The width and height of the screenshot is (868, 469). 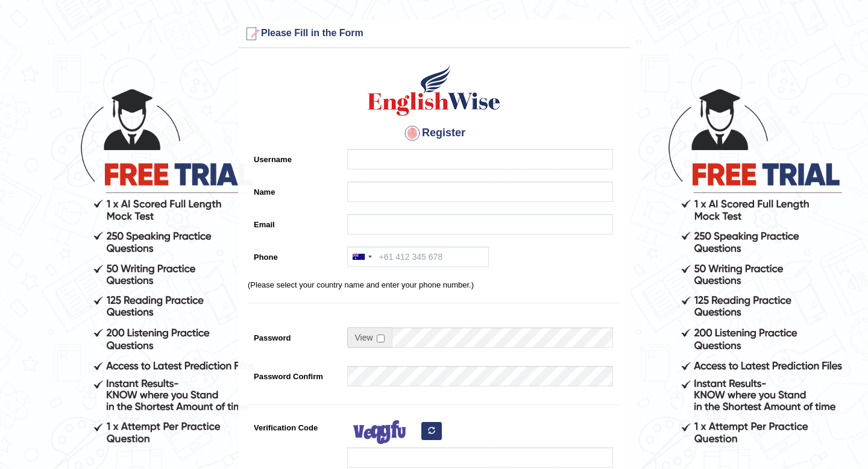 I want to click on label: Username, so click(x=295, y=157).